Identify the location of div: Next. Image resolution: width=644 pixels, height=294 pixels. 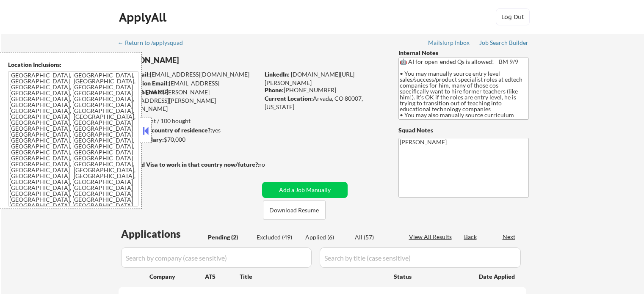
(509, 237).